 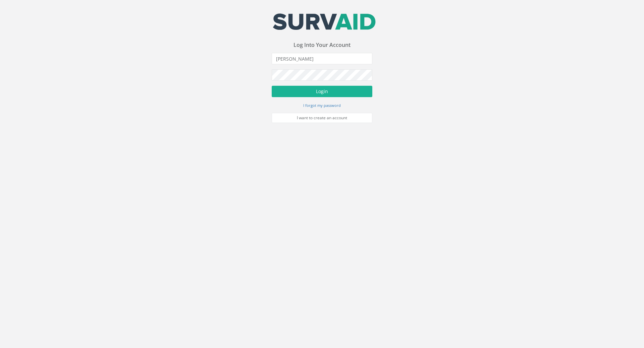 I want to click on h3: Log Into Your Account, so click(x=322, y=45).